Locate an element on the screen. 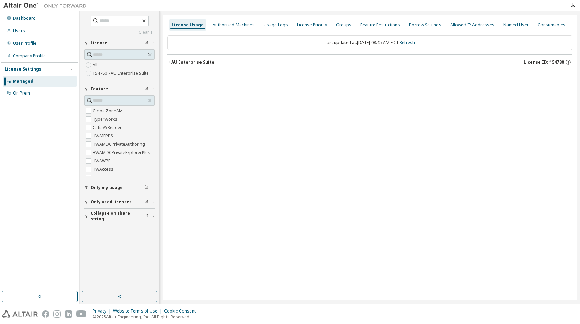 The height and width of the screenshot is (324, 580). img: instagram.svg is located at coordinates (57, 314).